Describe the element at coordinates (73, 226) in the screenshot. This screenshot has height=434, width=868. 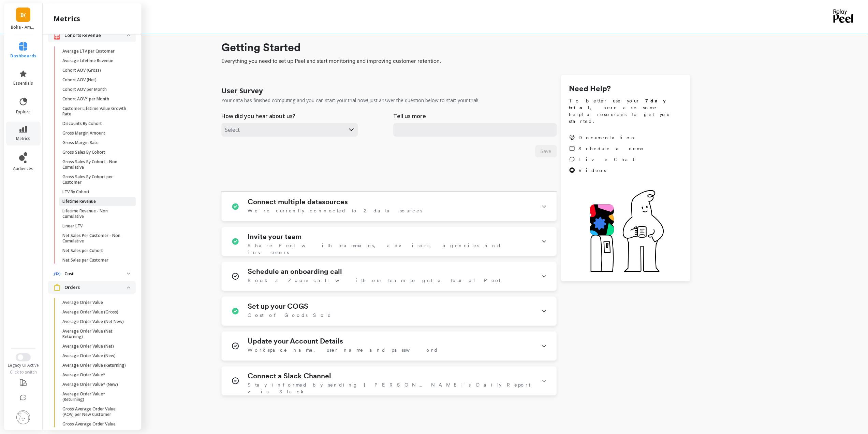
I see `p: Linear LTV` at that location.